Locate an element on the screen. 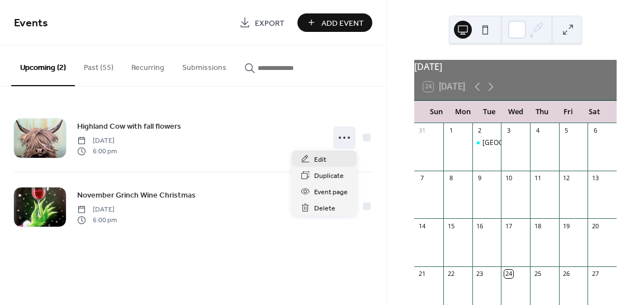  span: November Grinch Wine Christmas is located at coordinates (136, 195).